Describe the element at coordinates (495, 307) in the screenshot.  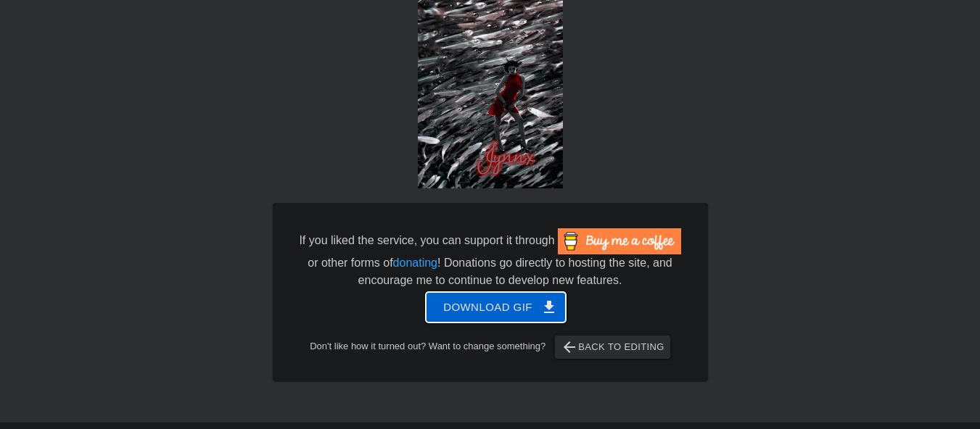
I see `button: Download gif` at that location.